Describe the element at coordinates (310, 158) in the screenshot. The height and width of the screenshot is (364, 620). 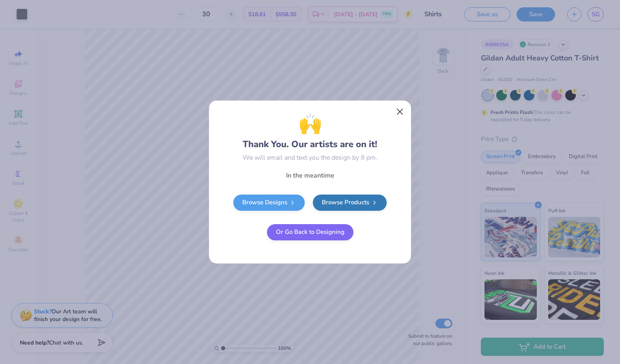
I see `div: We will email and text you the design by 8 pm.` at that location.